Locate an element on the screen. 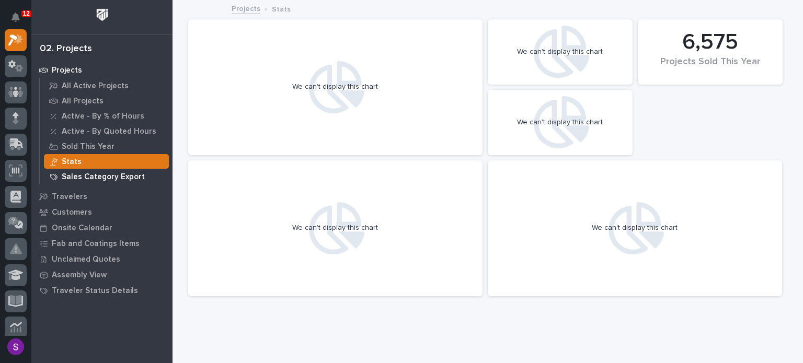  a: All Active Projects is located at coordinates (106, 86).